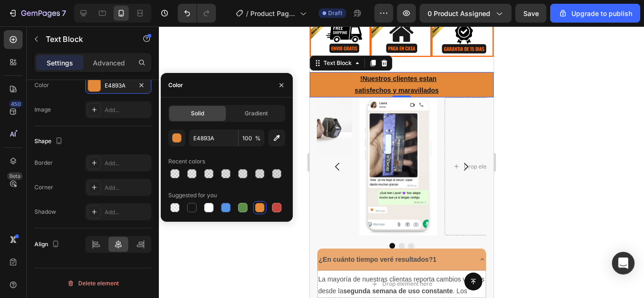  I want to click on p: Text Block, so click(86, 39).